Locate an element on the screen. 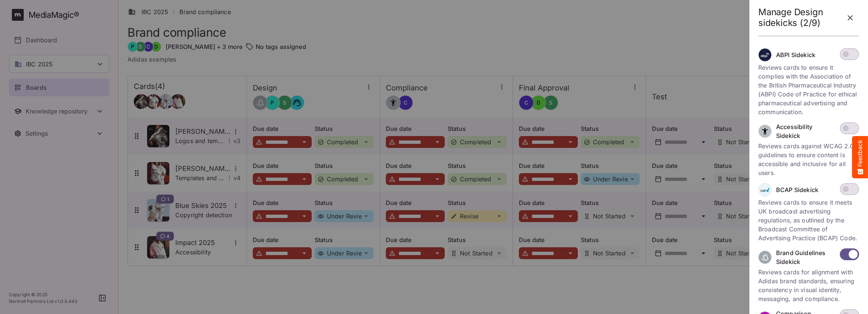  p: Reviews cards to ensure it complies with the Association of the British Pharmaceutical Industry (... is located at coordinates (808, 90).